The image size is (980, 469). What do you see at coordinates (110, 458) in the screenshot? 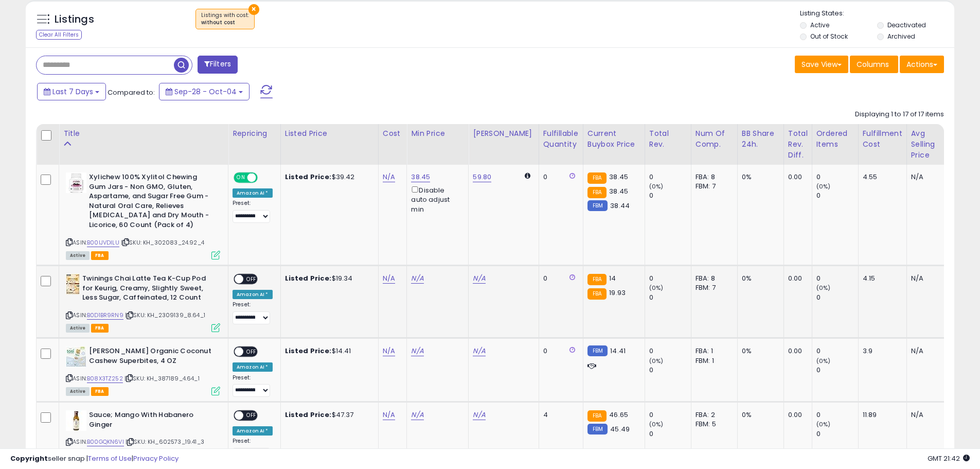
I see `a: Terms of Use` at bounding box center [110, 458].